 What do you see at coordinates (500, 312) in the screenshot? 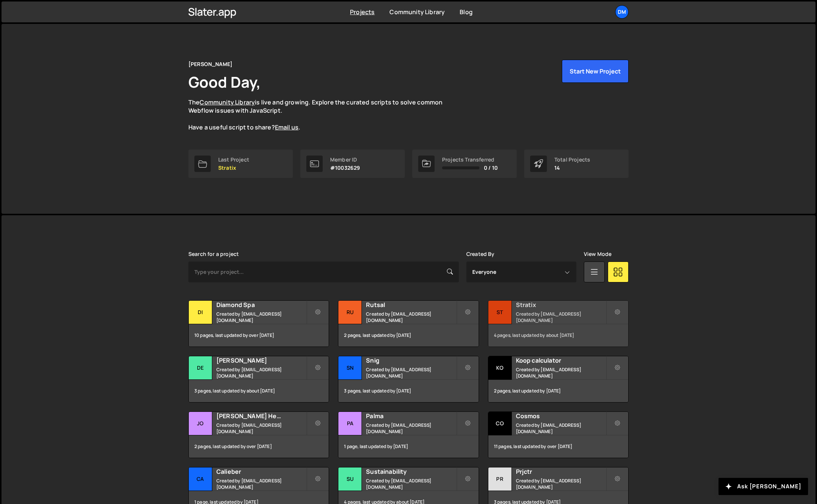
I see `div: St` at bounding box center [500, 312].